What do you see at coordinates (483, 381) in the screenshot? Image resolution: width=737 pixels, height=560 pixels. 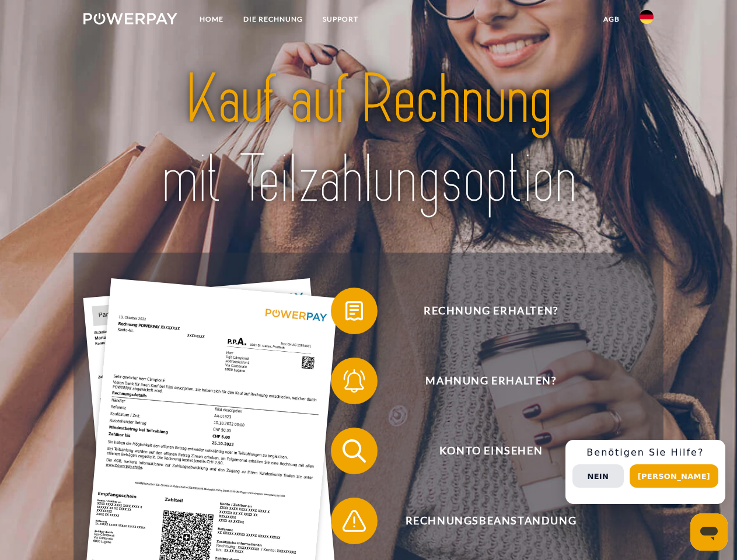 I see `a: Mahnung erhalten?` at bounding box center [483, 381].